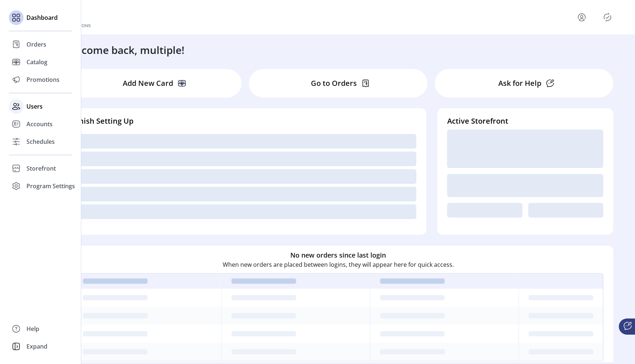  I want to click on h4: Finish Setting Up, so click(244, 121).